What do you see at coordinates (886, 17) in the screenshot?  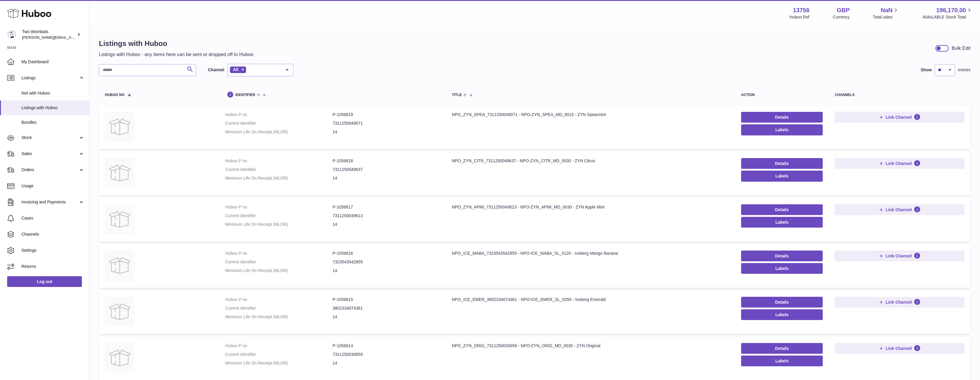 I see `span: Total sales` at bounding box center [886, 17].